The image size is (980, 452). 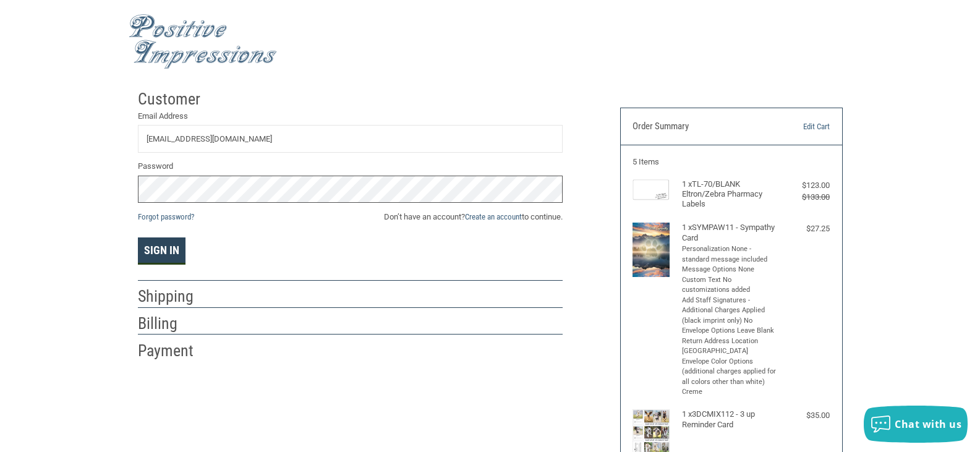 What do you see at coordinates (473, 217) in the screenshot?
I see `span: Don’t have an account? to continue.` at bounding box center [473, 217].